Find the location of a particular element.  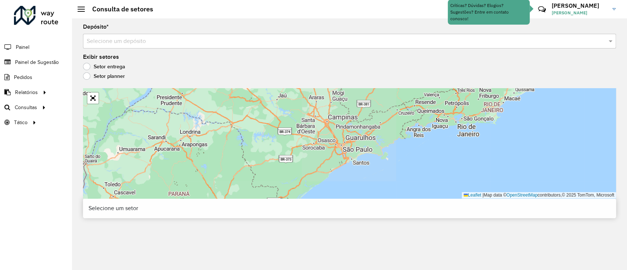

div: Map data © contributors,© 2025 TomTom, Microsoft is located at coordinates (539, 195).